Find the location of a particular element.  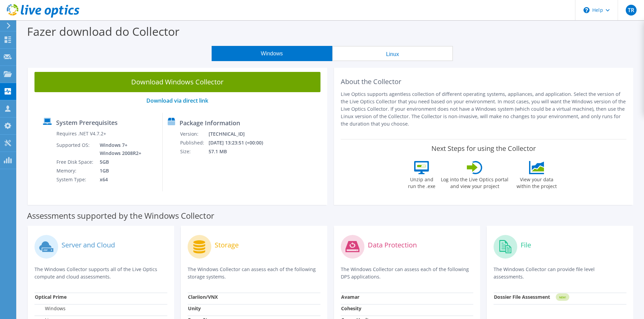

td: Supported OS: is located at coordinates (75, 149).